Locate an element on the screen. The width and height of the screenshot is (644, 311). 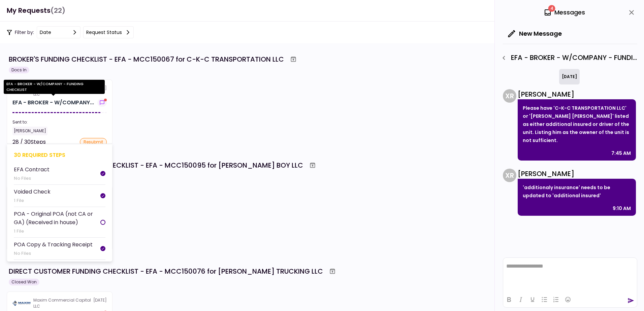
button: New Message is located at coordinates (535, 34).